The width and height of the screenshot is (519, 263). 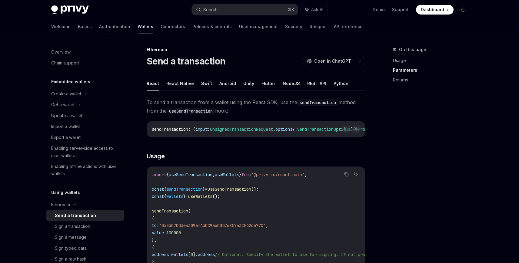 What do you see at coordinates (66, 94) in the screenshot?
I see `div: Create a wallet` at bounding box center [66, 94].